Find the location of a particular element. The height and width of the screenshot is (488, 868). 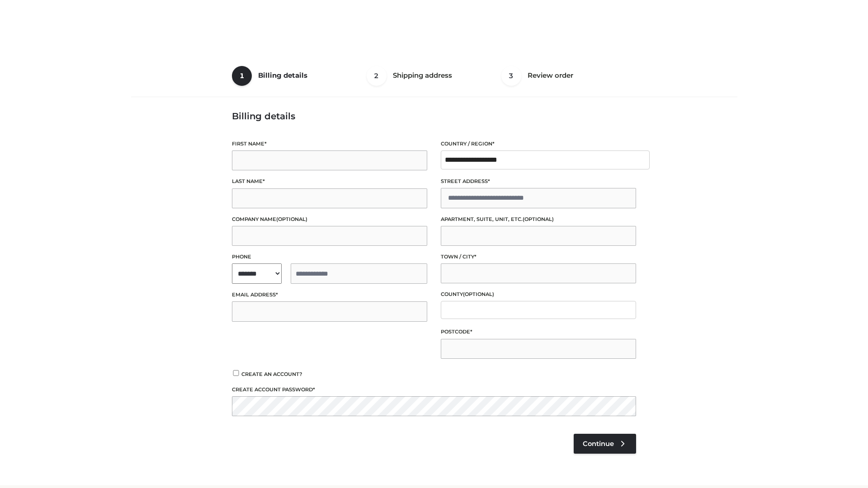

label: Phone is located at coordinates (329, 256).